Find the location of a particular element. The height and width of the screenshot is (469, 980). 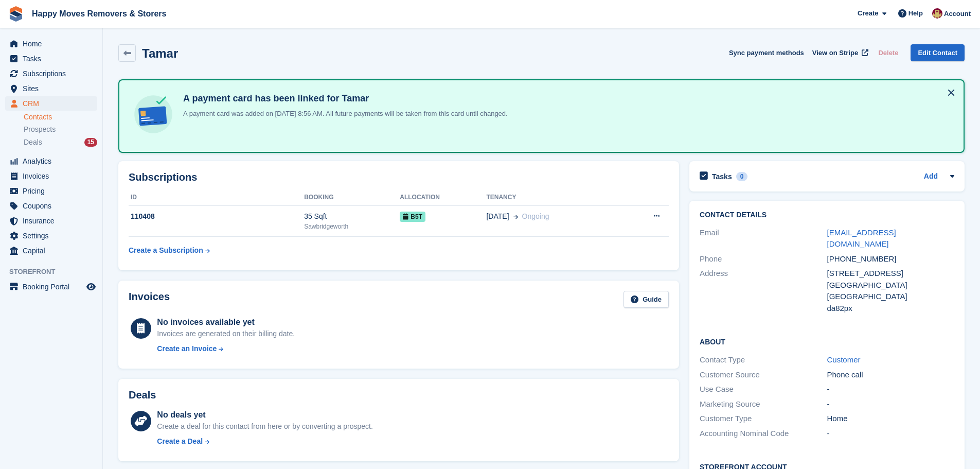

span: Analytics is located at coordinates (53, 161).